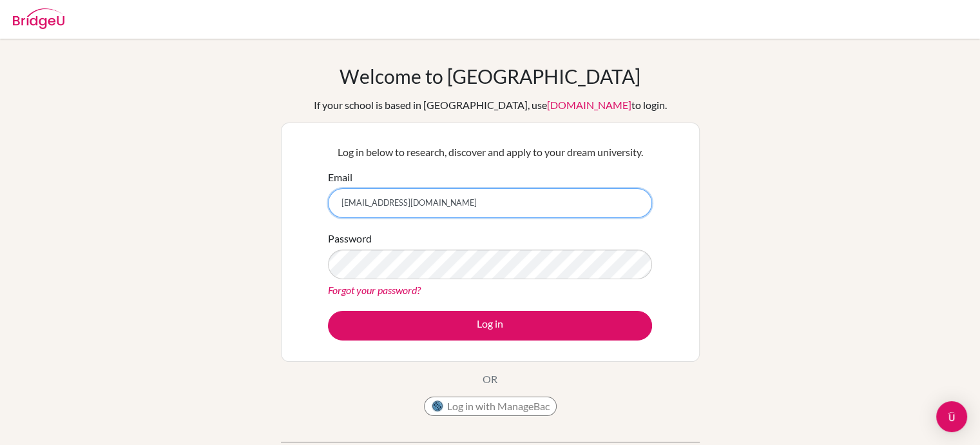  Describe the element at coordinates (340, 177) in the screenshot. I see `label: Email` at that location.